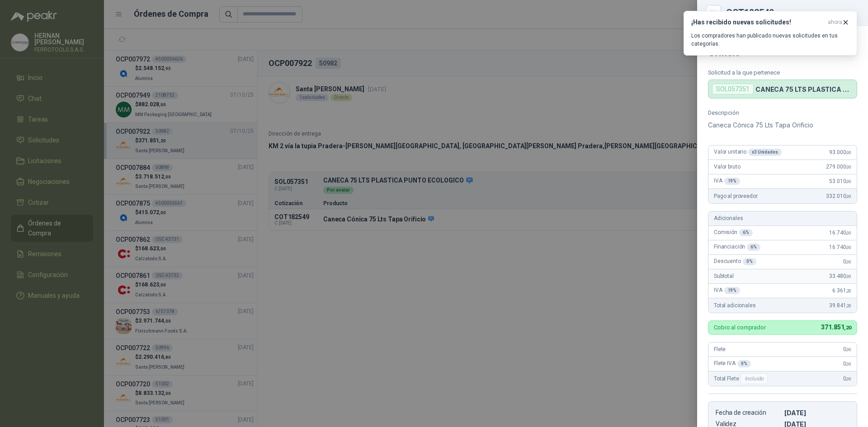 Image resolution: width=868 pixels, height=427 pixels. Describe the element at coordinates (735, 262) in the screenshot. I see `span: Descuento` at that location.